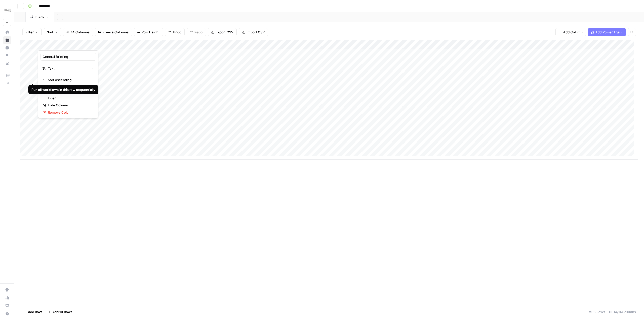  Describe the element at coordinates (609, 32) in the screenshot. I see `span: Add Power Agent` at that location.